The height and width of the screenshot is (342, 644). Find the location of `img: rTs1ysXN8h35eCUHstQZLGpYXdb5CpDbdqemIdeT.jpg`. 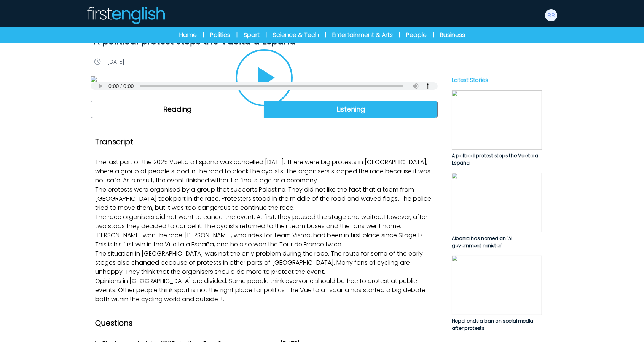

img: rTs1ysXN8h35eCUHstQZLGpYXdb5CpDbdqemIdeT.jpg is located at coordinates (497, 120).